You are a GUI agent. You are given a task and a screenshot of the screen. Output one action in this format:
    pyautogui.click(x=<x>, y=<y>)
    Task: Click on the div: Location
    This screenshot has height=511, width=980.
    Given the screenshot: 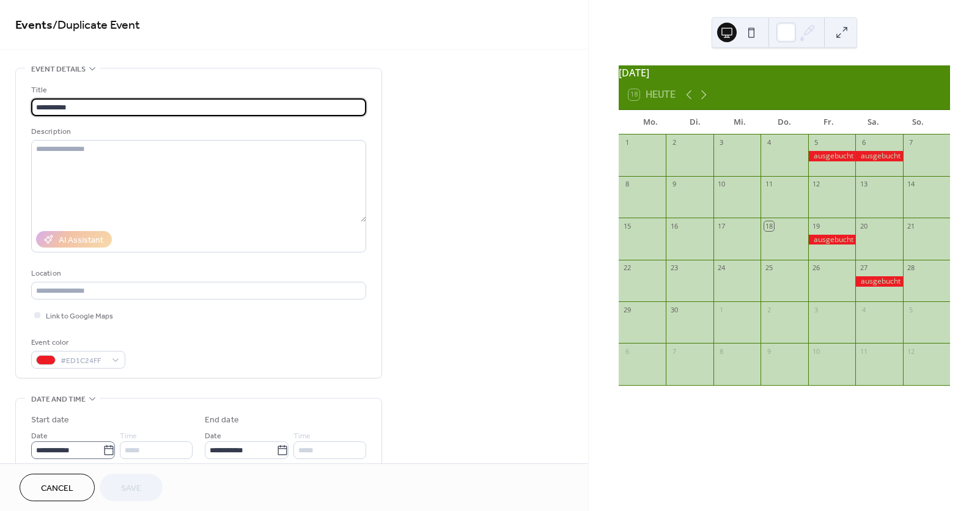 What is the action you would take?
    pyautogui.click(x=197, y=273)
    